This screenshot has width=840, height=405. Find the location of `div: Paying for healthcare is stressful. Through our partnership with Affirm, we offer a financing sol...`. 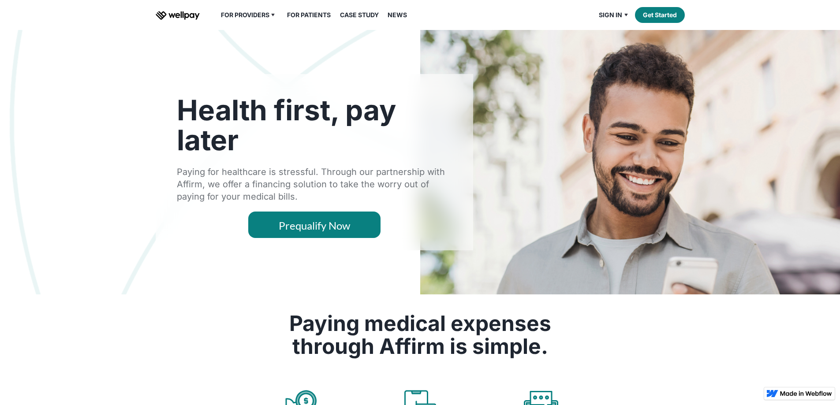

div: Paying for healthcare is stressful. Through our partnership with Affirm, we offer a financing sol... is located at coordinates (314, 184).